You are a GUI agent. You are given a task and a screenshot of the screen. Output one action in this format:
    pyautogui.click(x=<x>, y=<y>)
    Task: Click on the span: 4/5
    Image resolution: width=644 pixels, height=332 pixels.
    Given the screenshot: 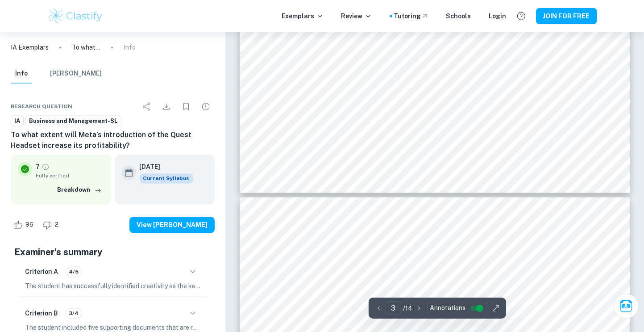 What is the action you would take?
    pyautogui.click(x=74, y=272)
    